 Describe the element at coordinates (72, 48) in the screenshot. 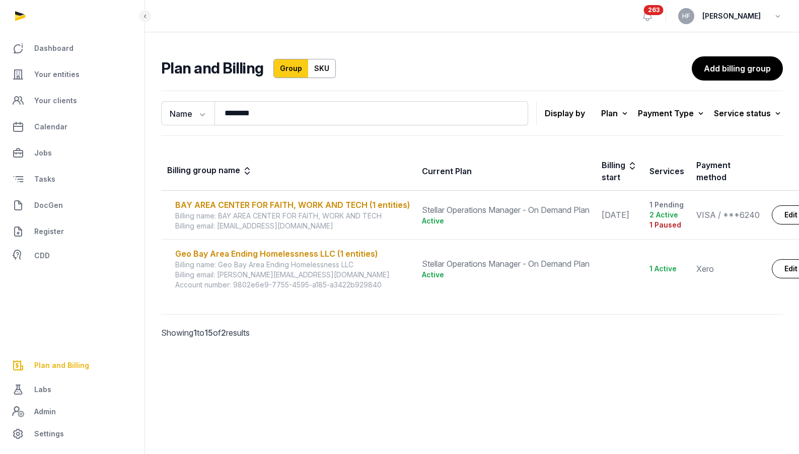

I see `a: Dashboard` at that location.